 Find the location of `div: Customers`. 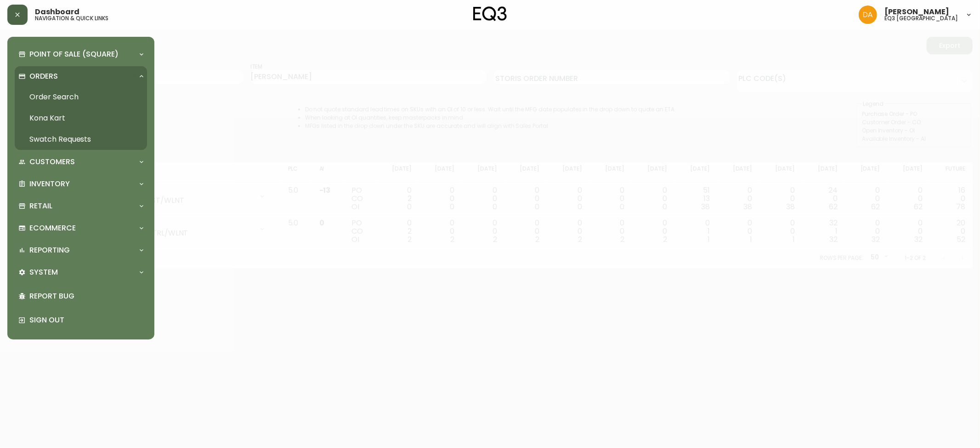

div: Customers is located at coordinates (81, 162).